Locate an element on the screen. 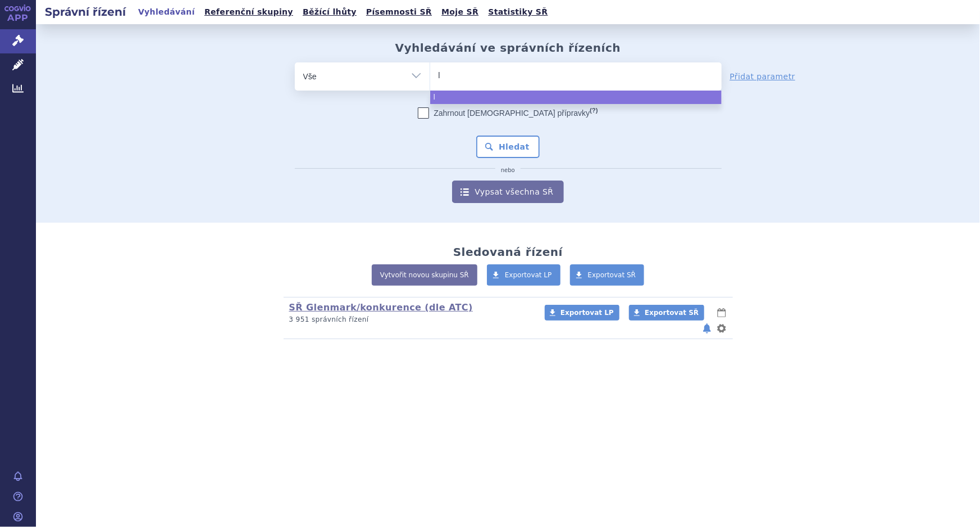 The width and height of the screenshot is (980, 527). a: Referenční skupiny is located at coordinates (248, 12).